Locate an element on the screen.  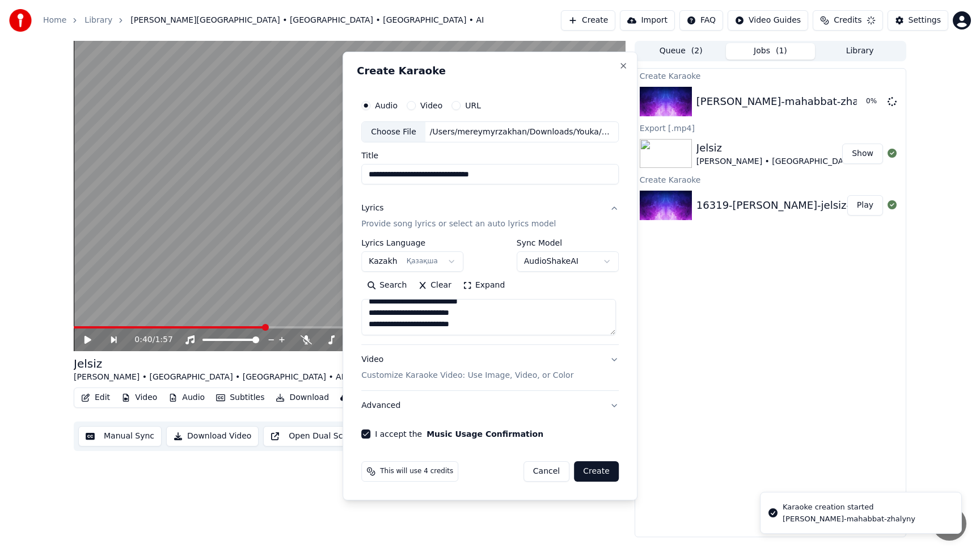
p: Provide song lyrics or select an auto lyrics model is located at coordinates (458, 224).